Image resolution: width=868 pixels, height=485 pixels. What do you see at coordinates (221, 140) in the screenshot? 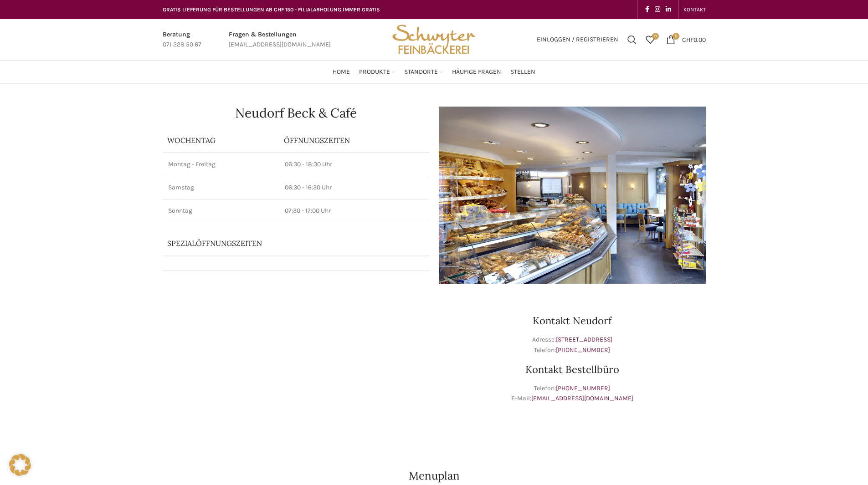
I see `p: Wochentag` at bounding box center [221, 140].